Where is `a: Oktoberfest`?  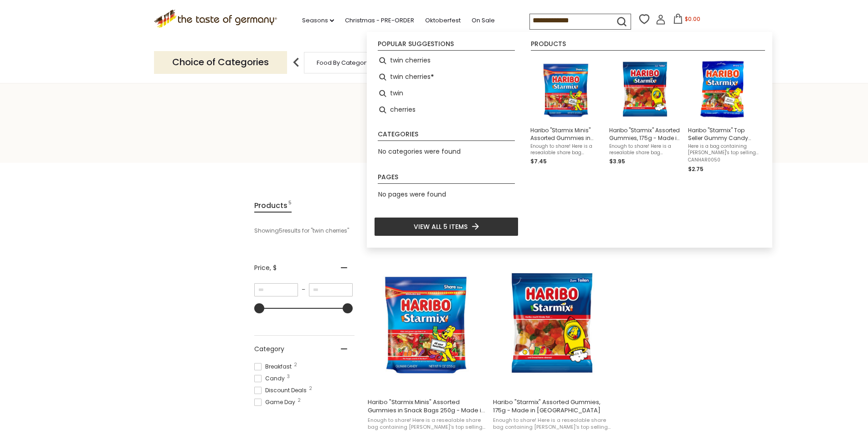
a: Oktoberfest is located at coordinates (442, 20).